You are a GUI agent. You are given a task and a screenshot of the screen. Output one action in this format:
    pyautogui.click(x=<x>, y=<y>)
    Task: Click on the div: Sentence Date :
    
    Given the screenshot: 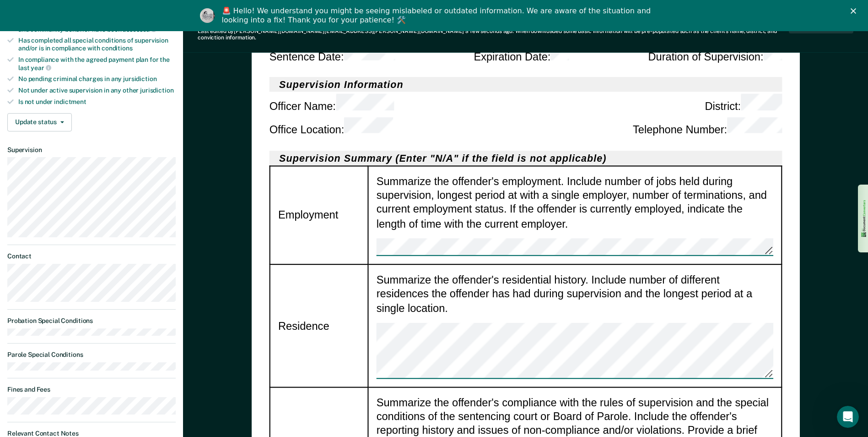 What is the action you would take?
    pyautogui.click(x=331, y=54)
    